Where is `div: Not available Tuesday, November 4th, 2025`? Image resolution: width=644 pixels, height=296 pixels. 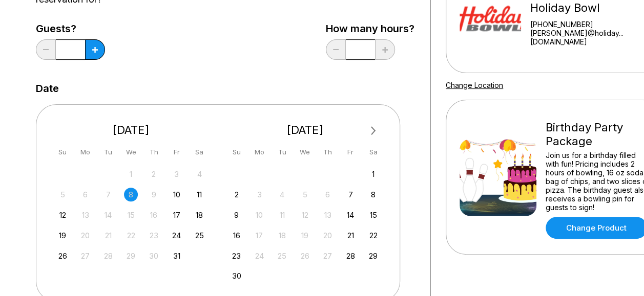 div: Not available Tuesday, November 4th, 2025 is located at coordinates (282, 194).